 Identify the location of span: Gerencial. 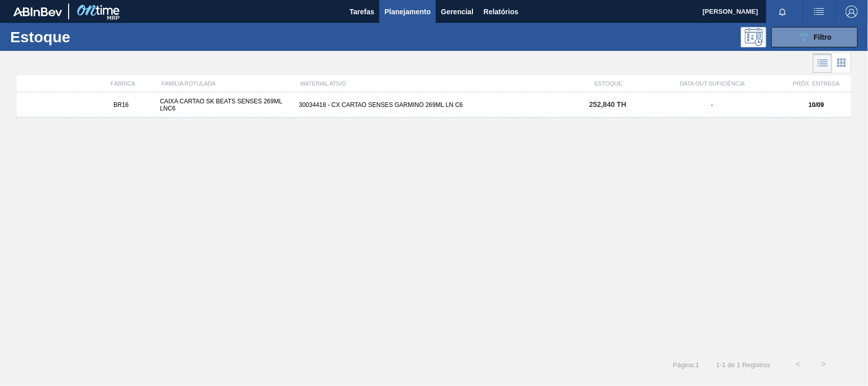
(457, 12).